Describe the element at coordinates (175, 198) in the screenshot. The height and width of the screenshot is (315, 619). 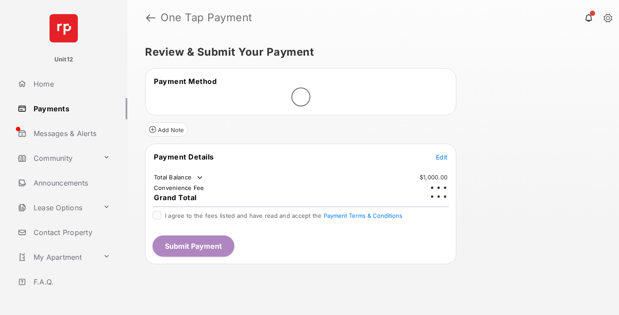
I see `span: Grand Total` at that location.